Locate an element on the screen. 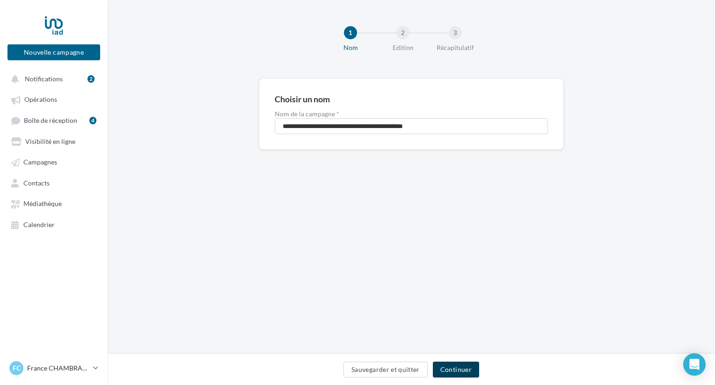  button: Sauvegarder et quitter is located at coordinates (385, 370).